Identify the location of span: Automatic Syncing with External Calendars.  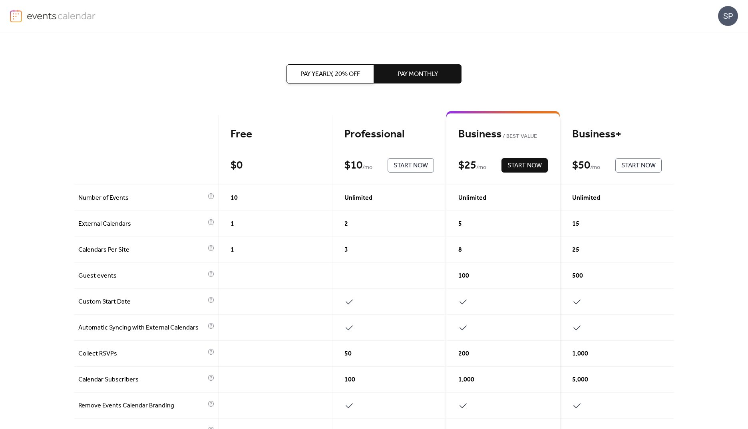
(142, 328).